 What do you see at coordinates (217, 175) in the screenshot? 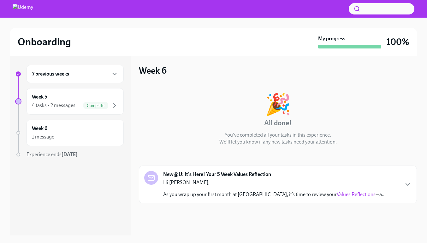
I see `strong: New@U: It's Here! Your 5 Week Values Reflection` at bounding box center [217, 175].